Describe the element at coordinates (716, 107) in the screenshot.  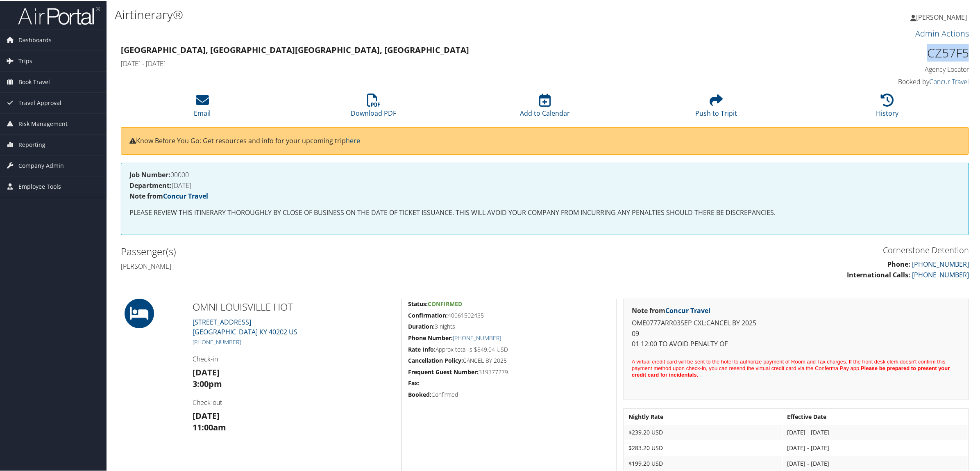
I see `a: Push to Tripit` at that location.